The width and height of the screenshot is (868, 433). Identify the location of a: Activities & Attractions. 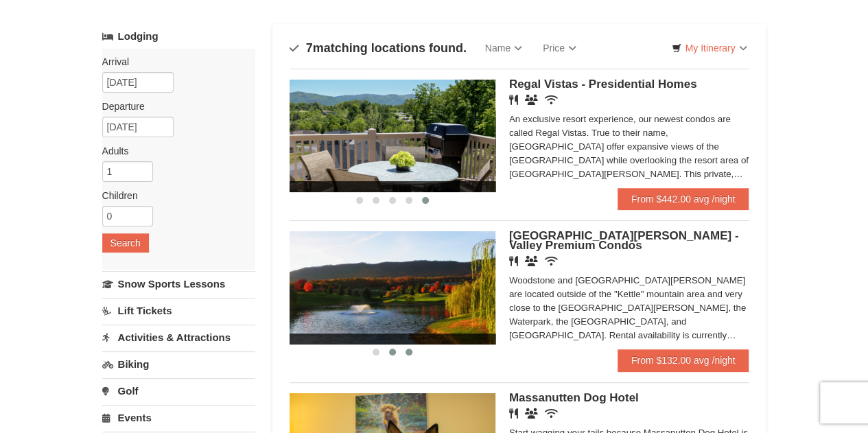
(178, 337).